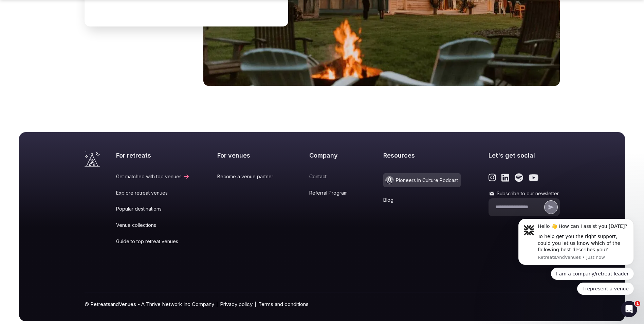  What do you see at coordinates (75, 25) in the screenshot?
I see `div: Message content` at bounding box center [75, 25].